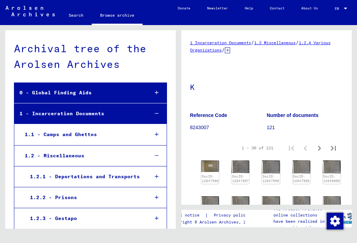  What do you see at coordinates (292, 148) in the screenshot?
I see `button: First page` at bounding box center [292, 148].